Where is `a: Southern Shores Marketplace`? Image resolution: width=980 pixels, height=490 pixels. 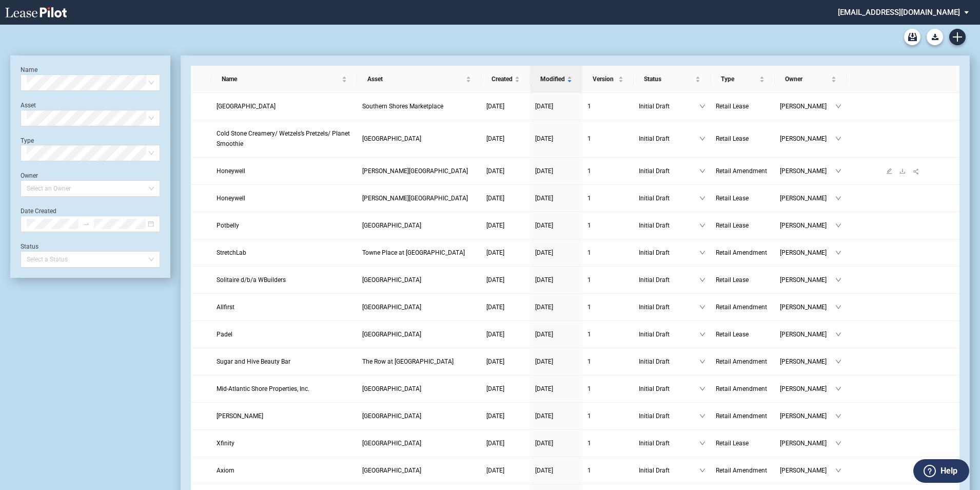 a: Southern Shores Marketplace is located at coordinates (419, 106).